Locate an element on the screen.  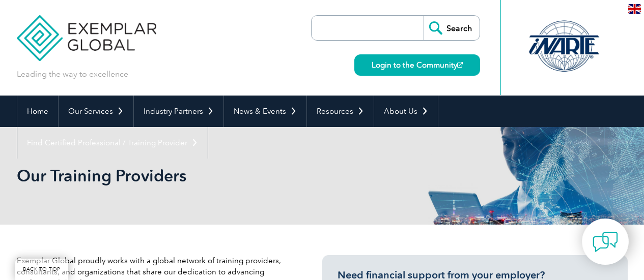
p: Leading the way to excellence is located at coordinates (72, 74).